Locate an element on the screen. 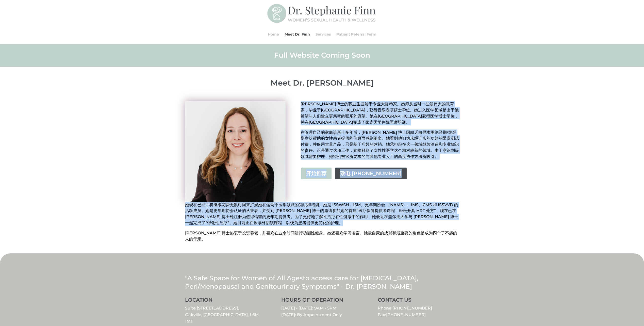  p: 她现在已经并将继续花费无数时间来扩展她在这两个医学领域的知识和培训。她是 ISSWSH、ISM、更年期协会 （NAMS）、IMS、CMS 和 ISSVVD 的活跃成员。她是更年期协会认证的从业者... is located at coordinates (322, 216).